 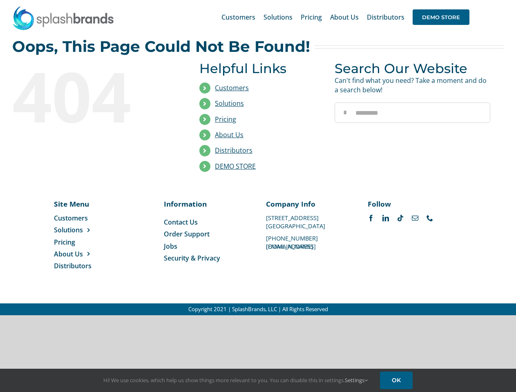 I want to click on a: phone, so click(x=429, y=218).